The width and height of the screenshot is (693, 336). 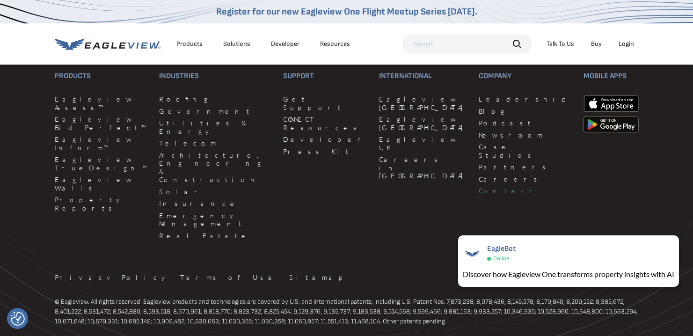 I want to click on a: Eagleview Inform™, so click(x=101, y=143).